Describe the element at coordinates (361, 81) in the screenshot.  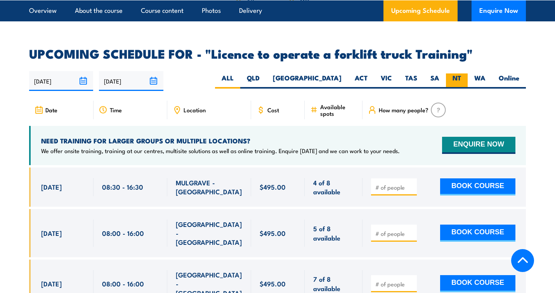
I see `label: ACT` at that location.